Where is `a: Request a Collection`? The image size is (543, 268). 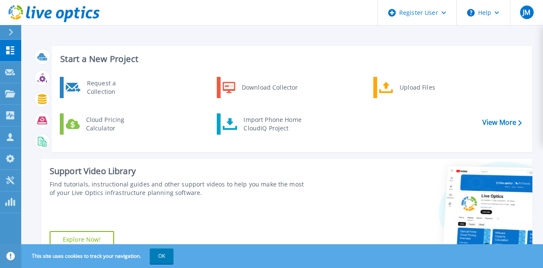 a: Request a Collection is located at coordinates (103, 87).